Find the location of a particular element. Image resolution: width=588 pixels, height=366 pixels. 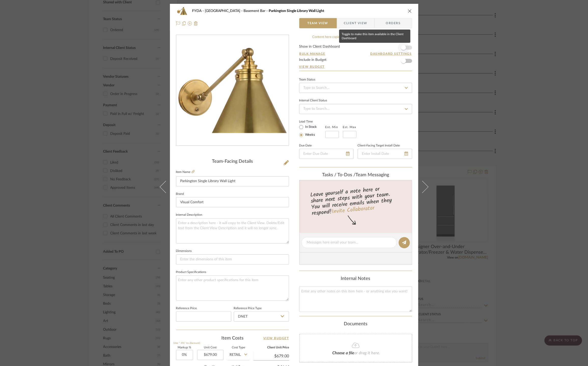

label: Unit Cost is located at coordinates (211, 347).